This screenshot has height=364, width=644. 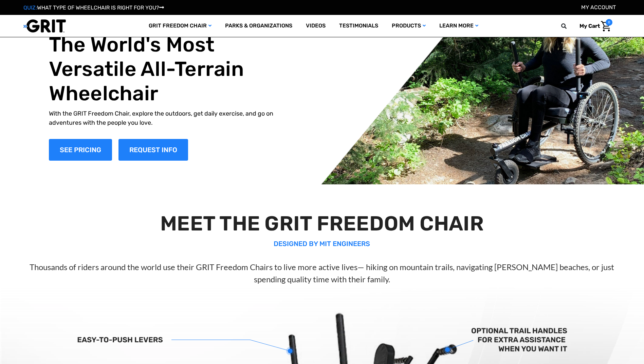 What do you see at coordinates (590, 26) in the screenshot?
I see `span: My Cart` at bounding box center [590, 26].